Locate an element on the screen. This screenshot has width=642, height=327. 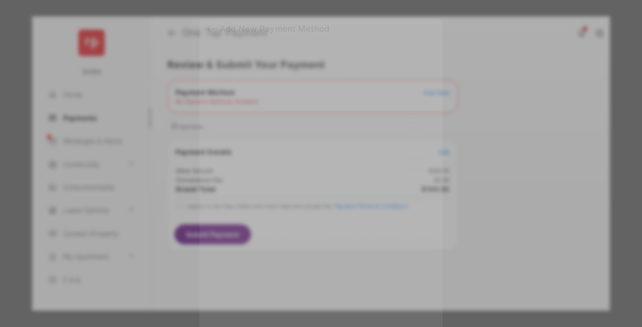
div: * Convenience fee for international and commercial credit and debit cards may vary. is located at coordinates (321, 205).